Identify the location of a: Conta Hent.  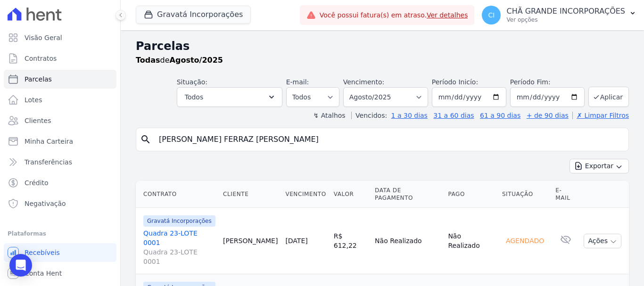
(60, 273).